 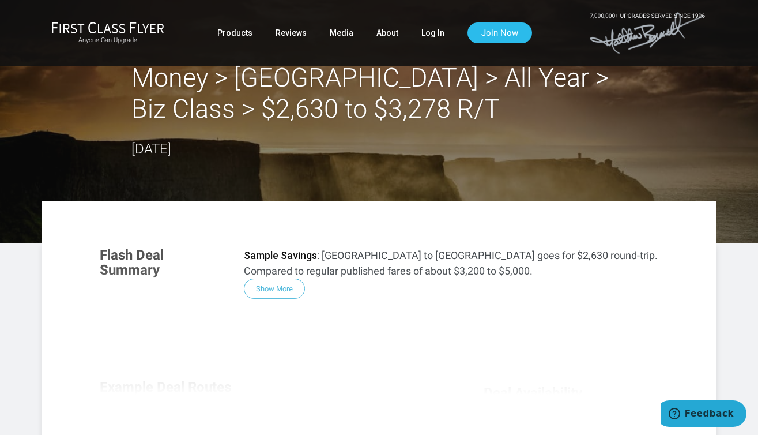 What do you see at coordinates (291, 33) in the screenshot?
I see `a: Reviews` at bounding box center [291, 33].